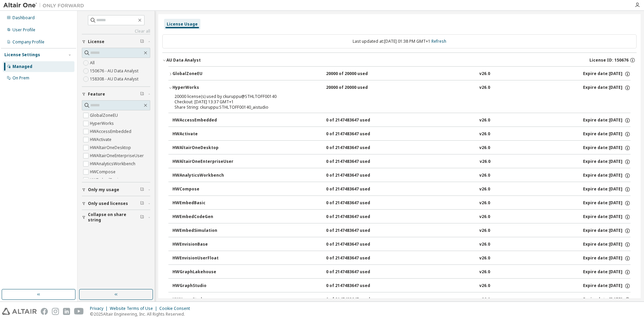 The height and width of the screenshot is (321, 644). I want to click on img: linkedin.svg, so click(66, 312).